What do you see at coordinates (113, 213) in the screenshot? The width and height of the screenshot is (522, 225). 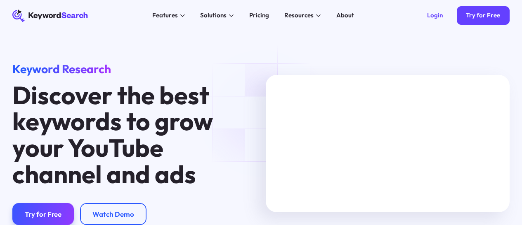 I see `div: Watch Demo` at bounding box center [113, 213].